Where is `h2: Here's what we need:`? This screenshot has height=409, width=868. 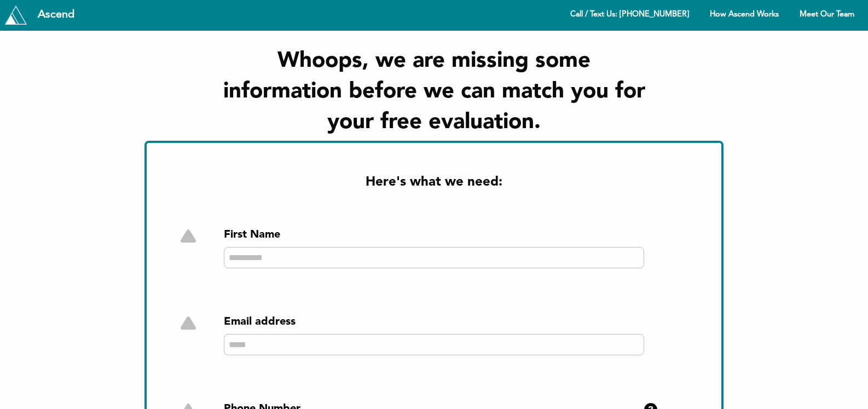 h2: Here's what we need: is located at coordinates (433, 183).